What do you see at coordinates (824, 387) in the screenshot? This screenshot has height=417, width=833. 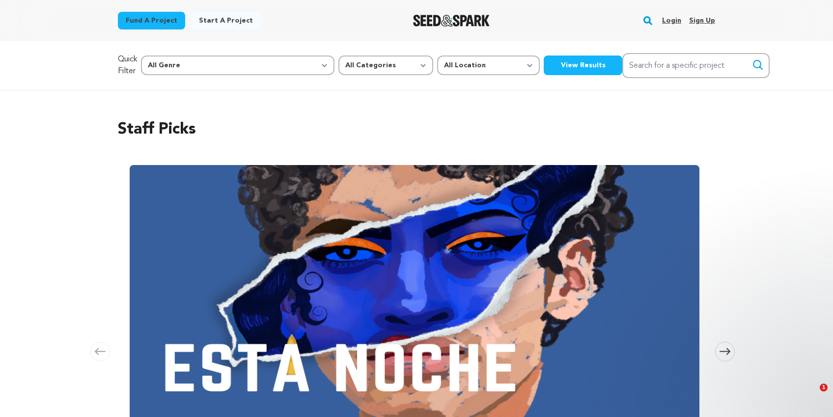 I see `span: 1` at bounding box center [824, 387].